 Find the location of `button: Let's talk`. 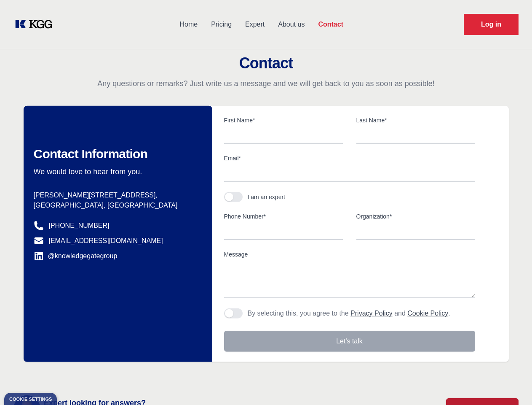

button: Let's talk is located at coordinates (350, 341).